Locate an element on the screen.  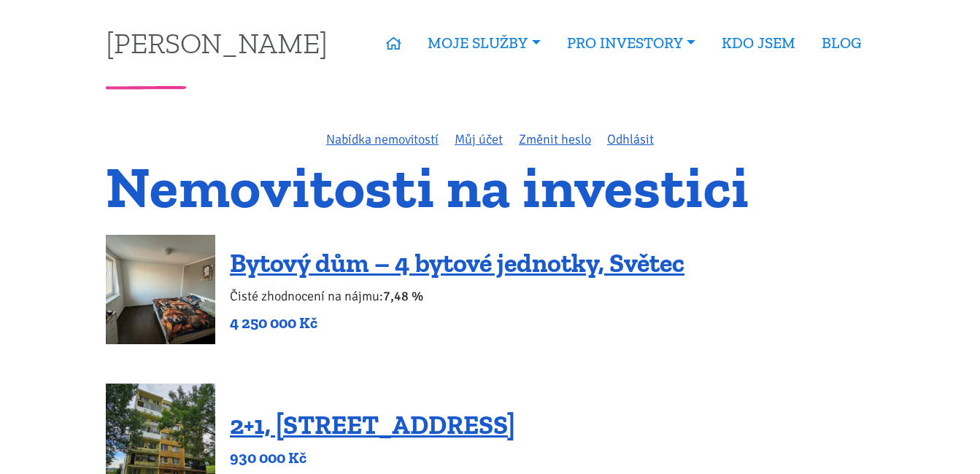
a: Nabídka nemovitostí is located at coordinates (383, 139).